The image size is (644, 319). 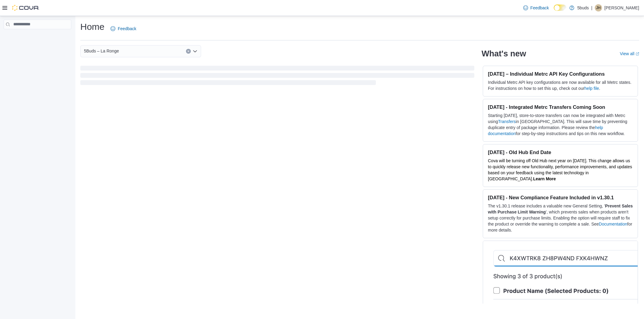 I want to click on a: Transfers, so click(x=507, y=121).